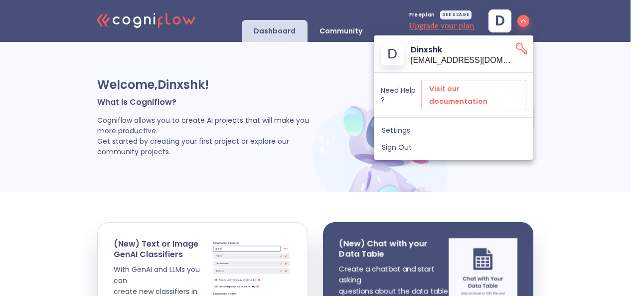 This screenshot has height=296, width=638. Describe the element at coordinates (474, 95) in the screenshot. I see `span: Visit our documentation` at that location.